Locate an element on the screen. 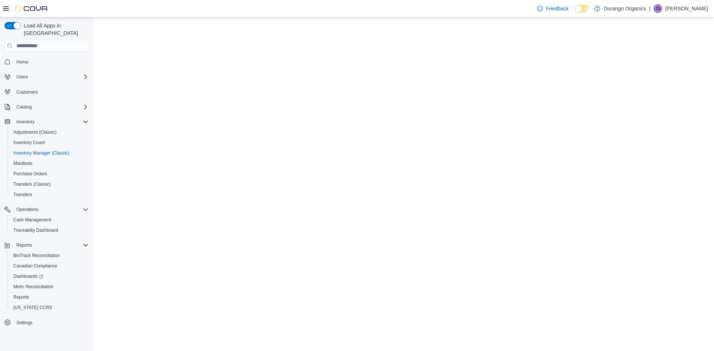 The height and width of the screenshot is (351, 714). button: Cash Management is located at coordinates (49, 220).